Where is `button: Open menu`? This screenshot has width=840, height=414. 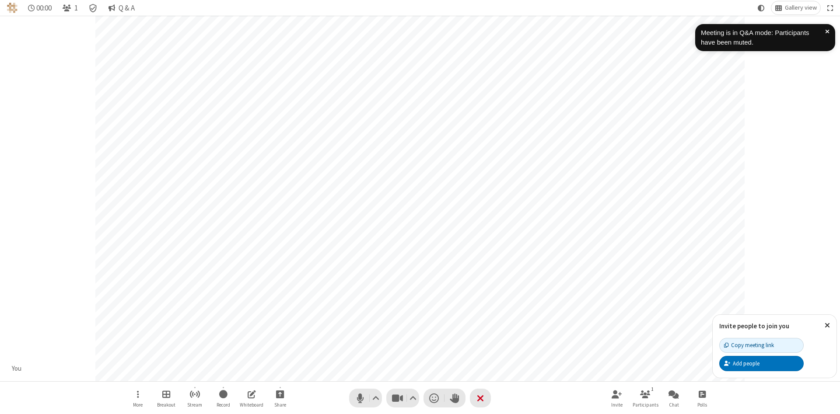 button: Open menu is located at coordinates (138, 398).